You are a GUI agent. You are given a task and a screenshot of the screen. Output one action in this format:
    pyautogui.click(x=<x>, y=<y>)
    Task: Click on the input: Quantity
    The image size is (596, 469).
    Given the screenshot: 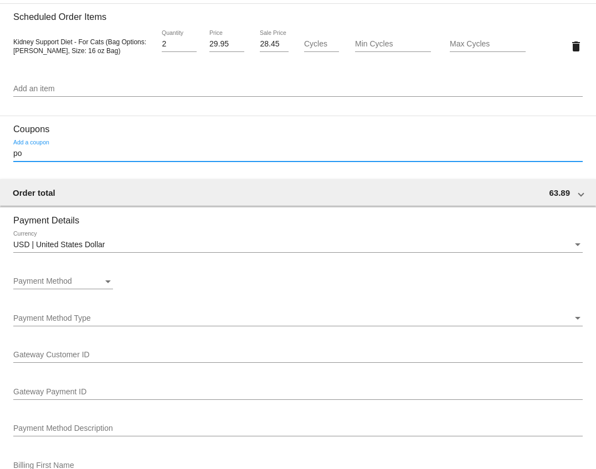 What is the action you would take?
    pyautogui.click(x=179, y=44)
    